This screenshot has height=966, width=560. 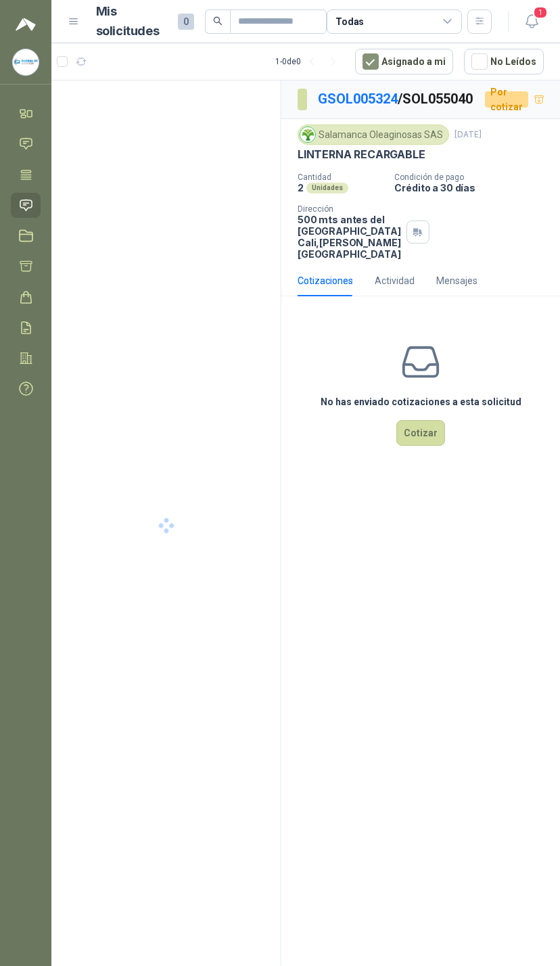 What do you see at coordinates (396, 98) in the screenshot?
I see `p: / SOL055040` at bounding box center [396, 98].